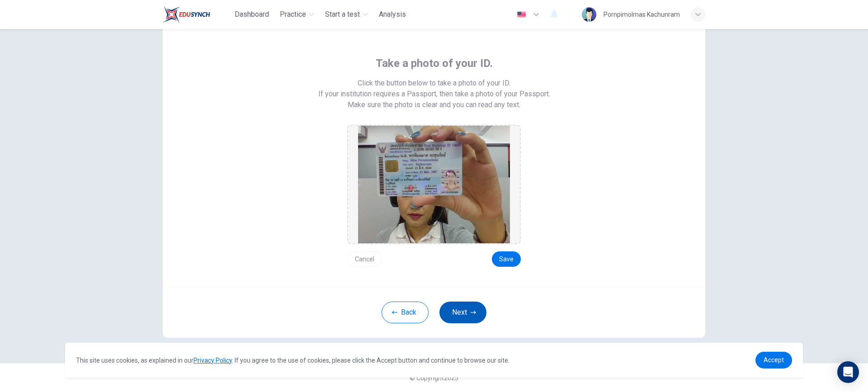 This screenshot has height=392, width=868. I want to click on span: Make sure the photo is clear and you can read any text., so click(434, 105).